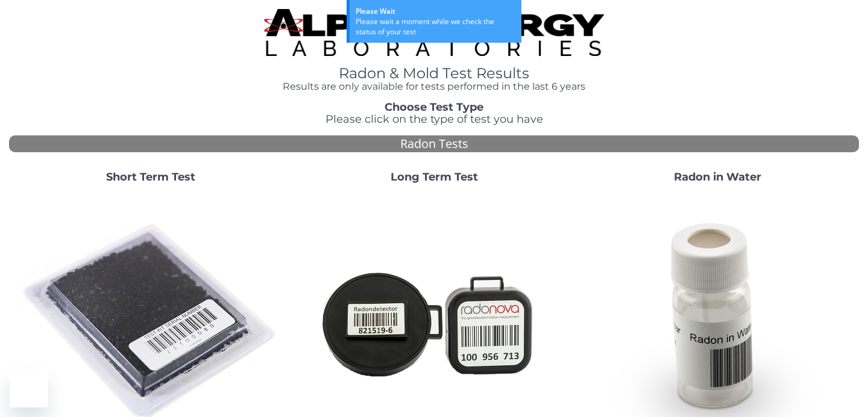 Image resolution: width=868 pixels, height=417 pixels. What do you see at coordinates (717, 177) in the screenshot?
I see `strong: Radon in Water` at bounding box center [717, 177].